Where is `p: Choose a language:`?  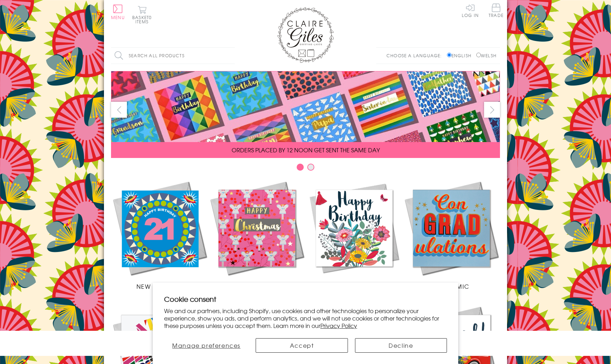
p: Choose a language: is located at coordinates (415, 55).